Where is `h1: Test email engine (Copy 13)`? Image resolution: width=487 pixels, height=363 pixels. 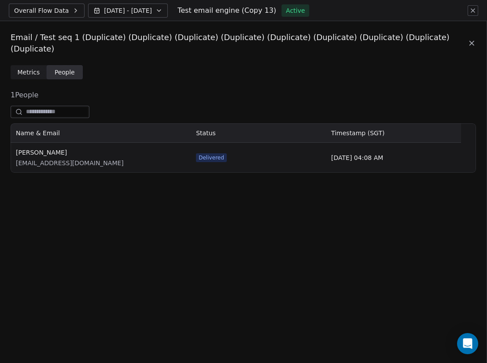
h1: Test email engine (Copy 13) is located at coordinates (227, 11).